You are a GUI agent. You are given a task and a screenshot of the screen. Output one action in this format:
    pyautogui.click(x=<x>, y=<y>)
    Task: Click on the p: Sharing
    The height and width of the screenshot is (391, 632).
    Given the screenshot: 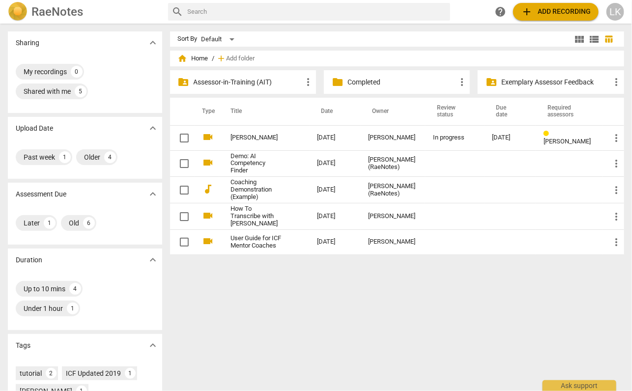 What is the action you would take?
    pyautogui.click(x=28, y=43)
    